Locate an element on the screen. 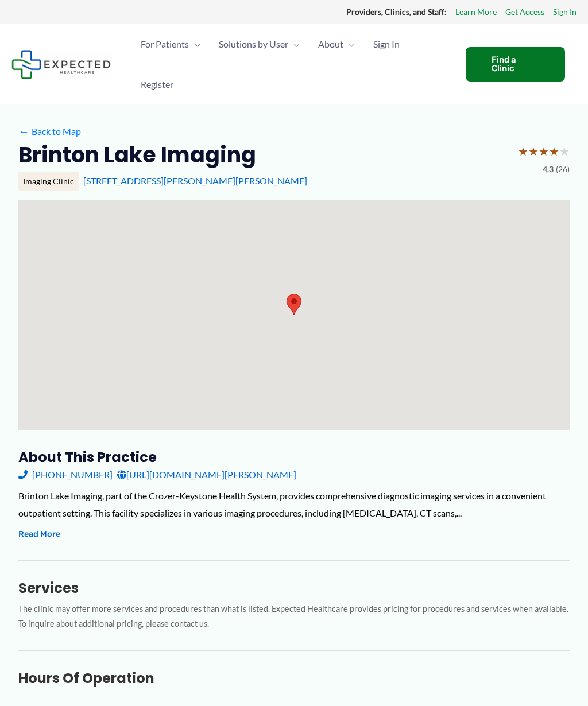 The width and height of the screenshot is (588, 706). a: Find a Clinic is located at coordinates (515, 64).